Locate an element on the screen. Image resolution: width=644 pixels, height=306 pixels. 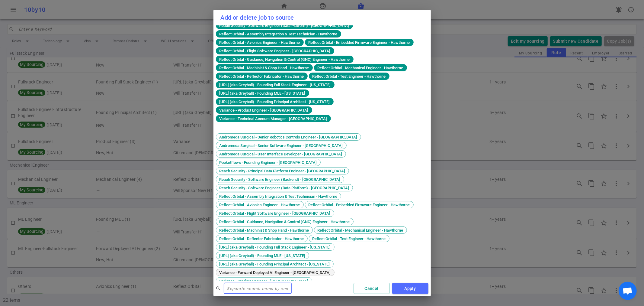
span: search is located at coordinates (219, 288).